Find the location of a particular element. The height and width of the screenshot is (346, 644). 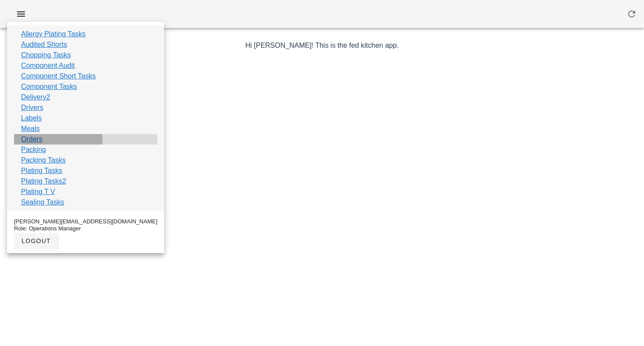

a: Orders is located at coordinates (31, 139).